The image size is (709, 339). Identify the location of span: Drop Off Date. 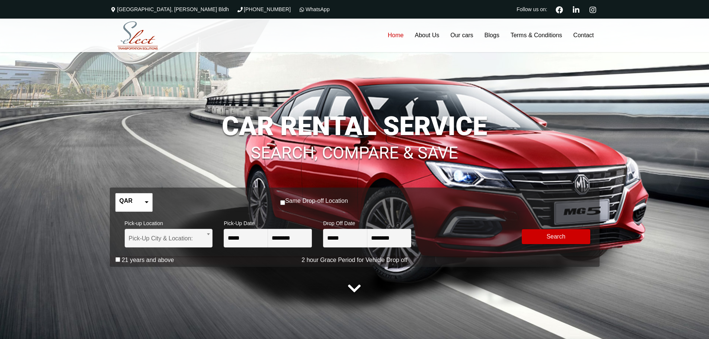
(367, 222).